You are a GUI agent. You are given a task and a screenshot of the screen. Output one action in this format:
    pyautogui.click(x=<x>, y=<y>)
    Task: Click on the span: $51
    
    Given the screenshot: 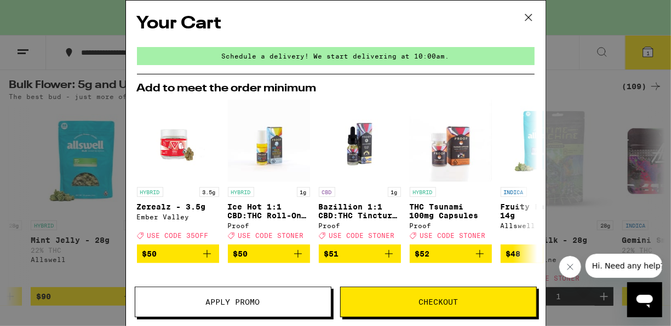 What is the action you would take?
    pyautogui.click(x=331, y=254)
    